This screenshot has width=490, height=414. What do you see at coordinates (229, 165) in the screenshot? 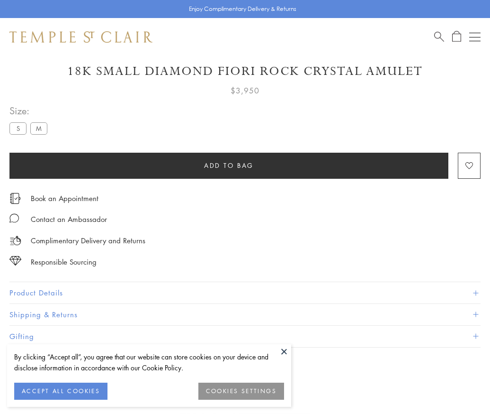
I see `span: Add to bag` at bounding box center [229, 165].